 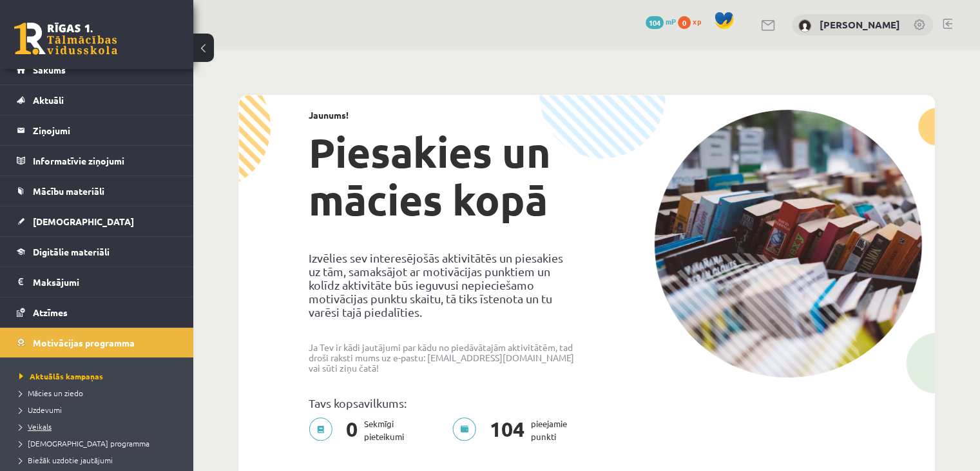 What do you see at coordinates (100, 460) in the screenshot?
I see `a: Biežāk uzdotie jautājumi` at bounding box center [100, 460].